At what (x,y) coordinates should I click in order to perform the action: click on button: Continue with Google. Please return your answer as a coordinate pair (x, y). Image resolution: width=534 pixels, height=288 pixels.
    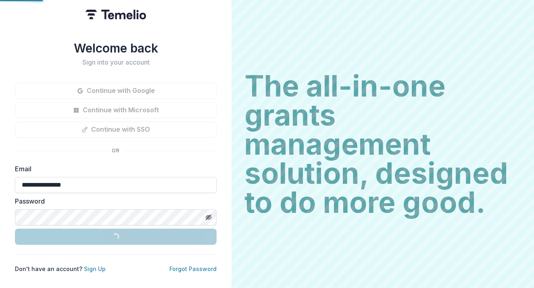
    Looking at the image, I should click on (116, 91).